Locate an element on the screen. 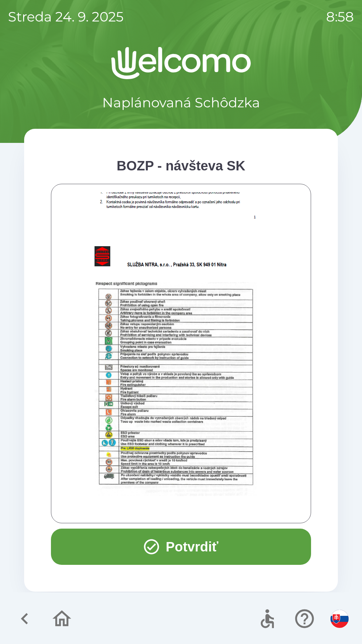 This screenshot has width=362, height=644. button: Potvrdiť is located at coordinates (181, 547).